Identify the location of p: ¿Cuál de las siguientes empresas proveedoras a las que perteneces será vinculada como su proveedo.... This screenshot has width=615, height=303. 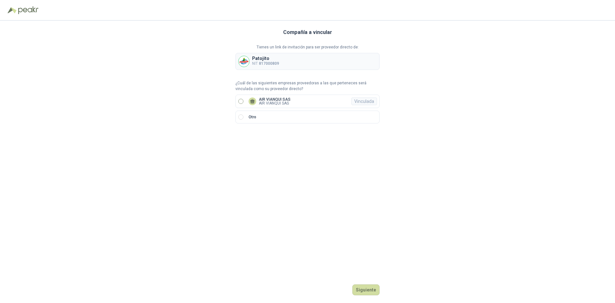
(308, 86).